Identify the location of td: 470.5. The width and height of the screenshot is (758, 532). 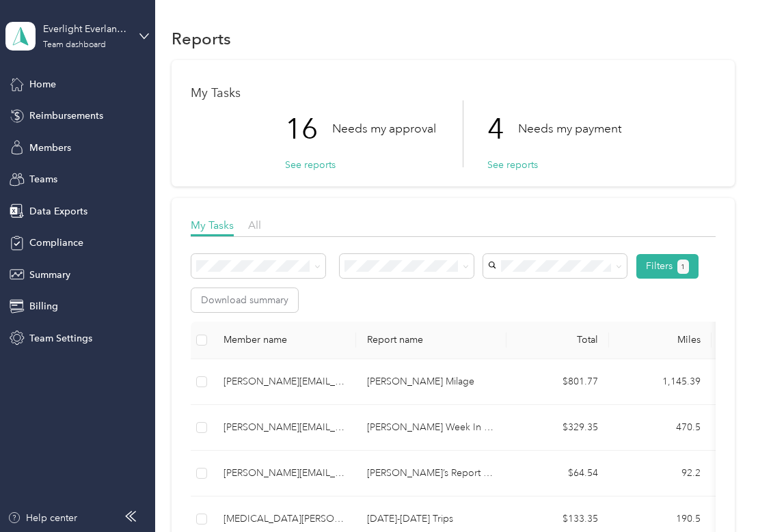
(660, 427).